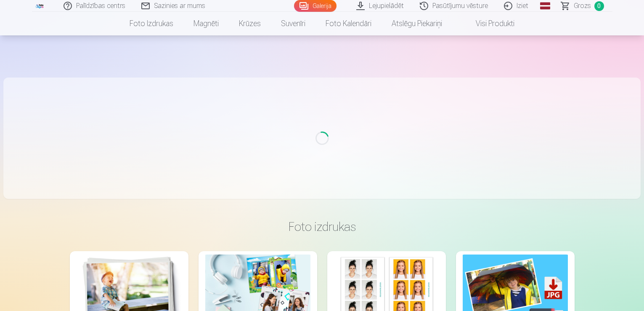 This screenshot has width=644, height=311. Describe the element at coordinates (323, 227) in the screenshot. I see `h3: Foto izdrukas` at that location.